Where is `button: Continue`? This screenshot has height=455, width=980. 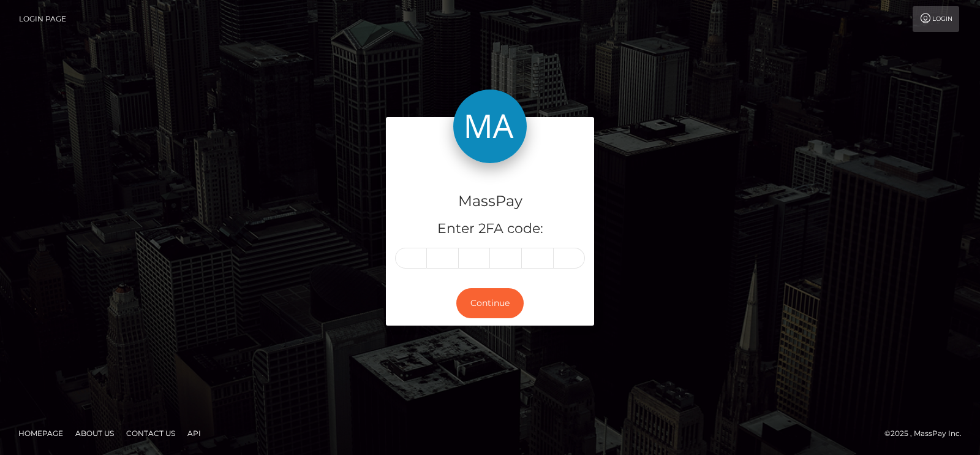
button: Continue is located at coordinates (490, 303).